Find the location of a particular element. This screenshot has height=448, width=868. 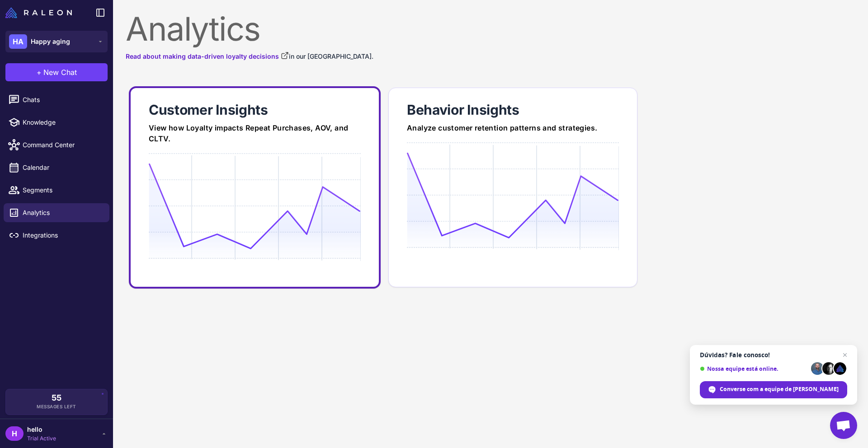

span: Command Center is located at coordinates (63, 145).